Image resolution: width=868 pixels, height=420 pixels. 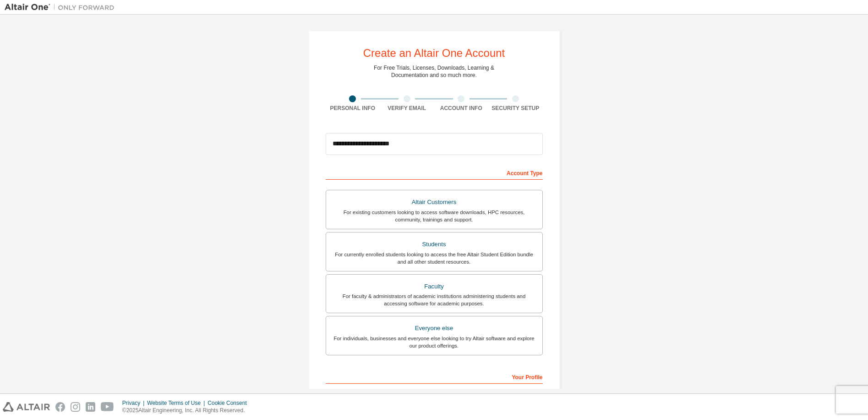 I want to click on label: Last Name, so click(x=489, y=392).